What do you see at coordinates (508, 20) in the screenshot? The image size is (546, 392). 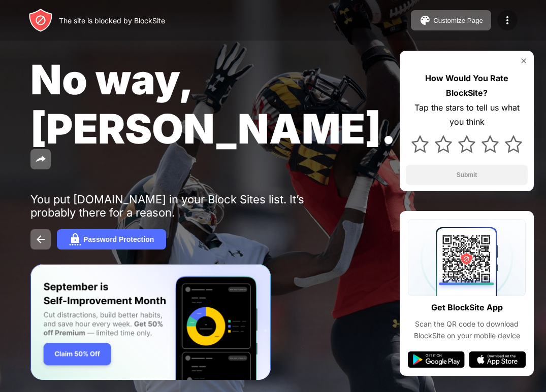 I see `img: menu-icon.svg` at bounding box center [508, 20].